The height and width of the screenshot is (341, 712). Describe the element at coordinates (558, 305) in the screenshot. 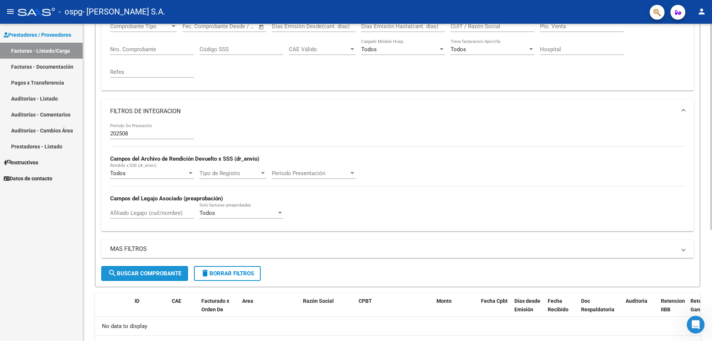

I see `span: Fecha Recibido` at that location.